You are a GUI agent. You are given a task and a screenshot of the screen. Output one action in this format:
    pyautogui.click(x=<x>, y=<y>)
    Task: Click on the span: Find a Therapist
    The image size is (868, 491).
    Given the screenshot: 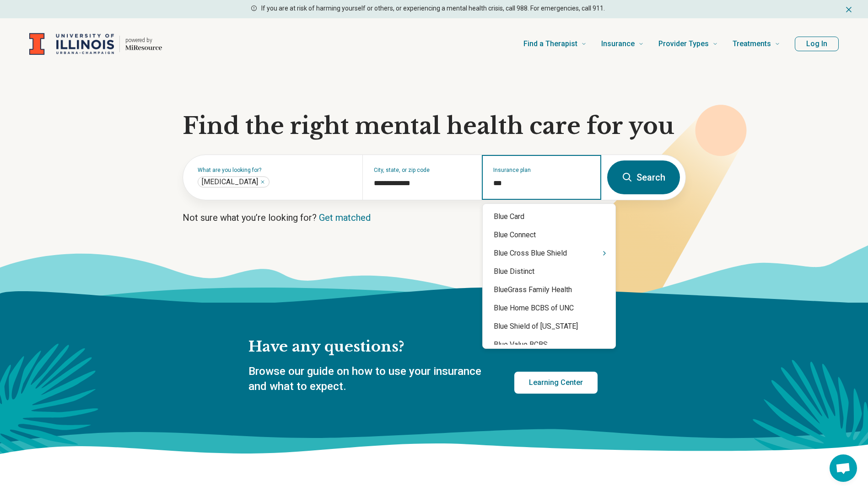 What is the action you would take?
    pyautogui.click(x=551, y=44)
    